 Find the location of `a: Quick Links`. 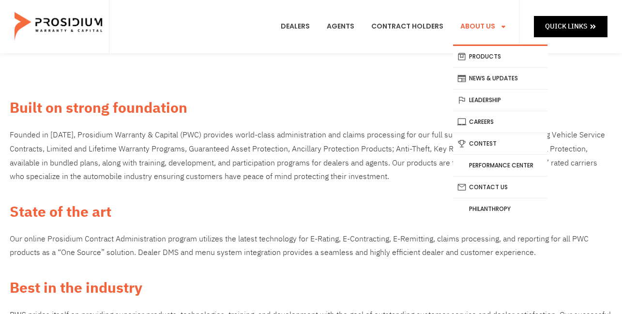

a: Quick Links is located at coordinates (571, 26).